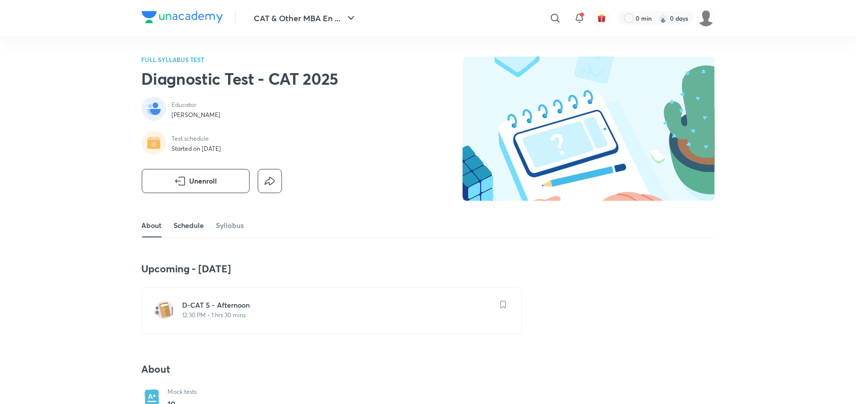  What do you see at coordinates (182, 17) in the screenshot?
I see `img: Company Logo` at bounding box center [182, 17].